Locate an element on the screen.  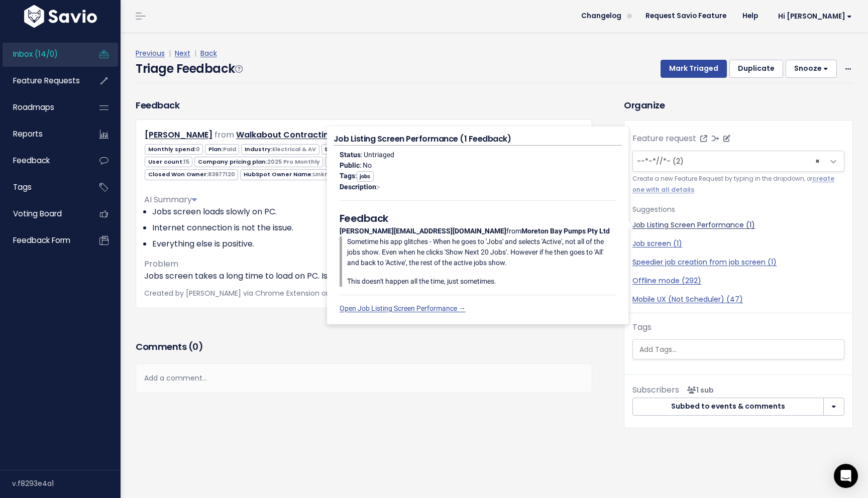
li: Jobs screen loads slowly on PC. is located at coordinates (368, 211).